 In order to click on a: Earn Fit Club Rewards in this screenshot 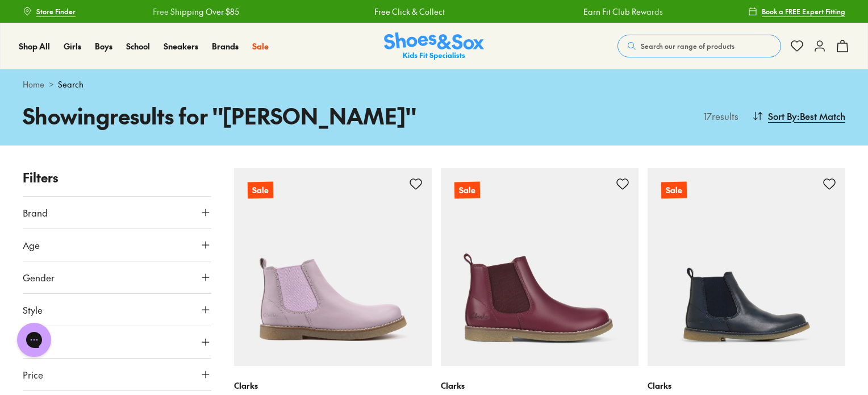, I will do `click(602, 11)`.